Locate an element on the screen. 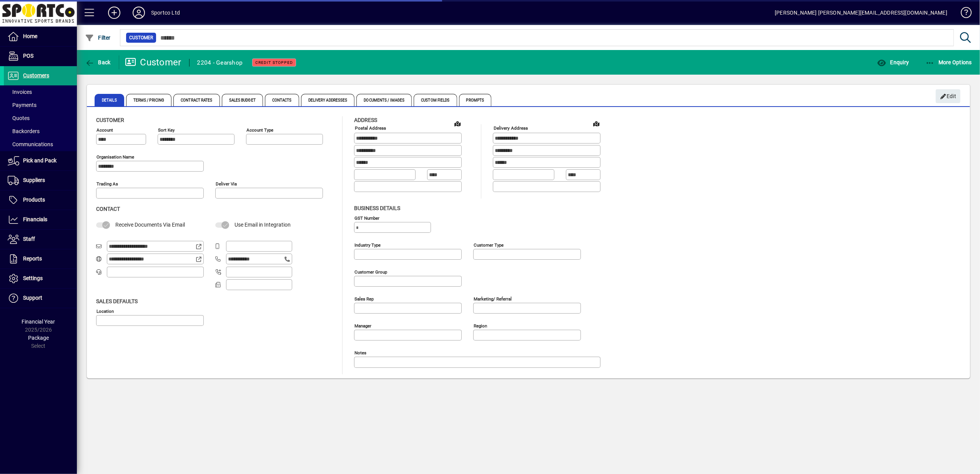 Image resolution: width=980 pixels, height=474 pixels. span: Back is located at coordinates (98, 62).